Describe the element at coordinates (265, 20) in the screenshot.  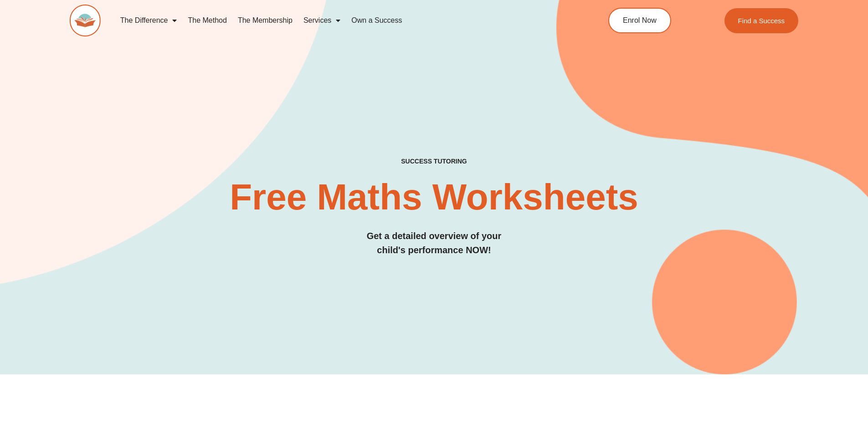
I see `a: The Membership` at that location.